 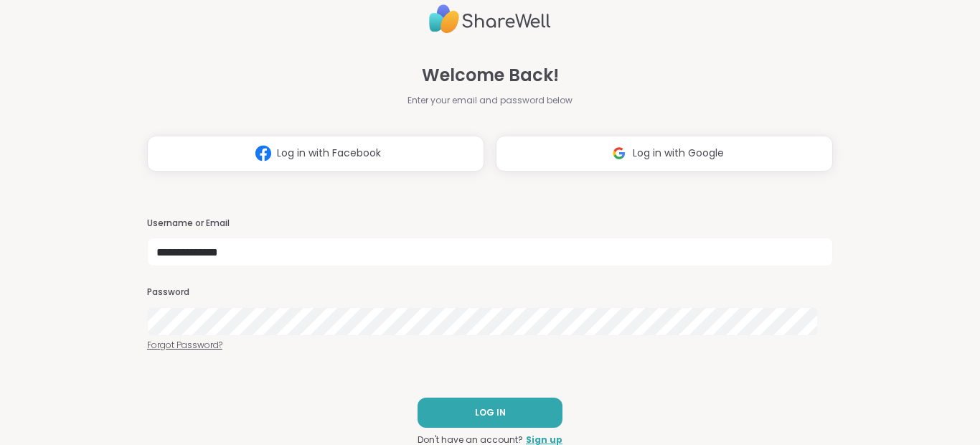 I want to click on button: Log in with Google, so click(x=664, y=153).